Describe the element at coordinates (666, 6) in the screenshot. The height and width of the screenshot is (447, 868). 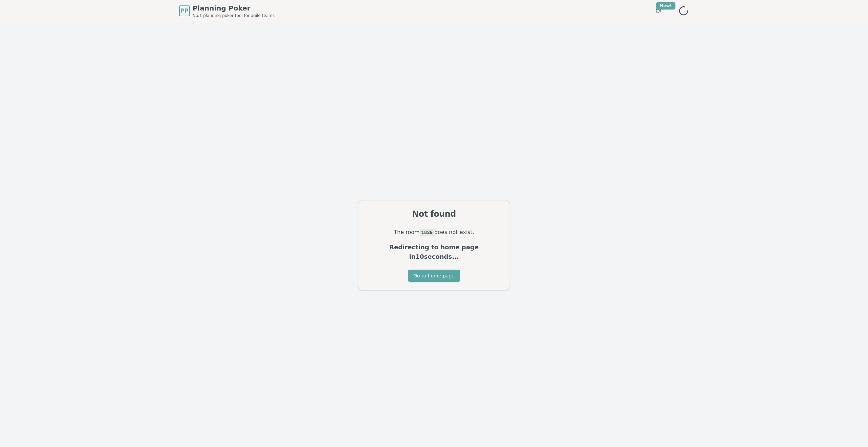
I see `div: New!` at that location.